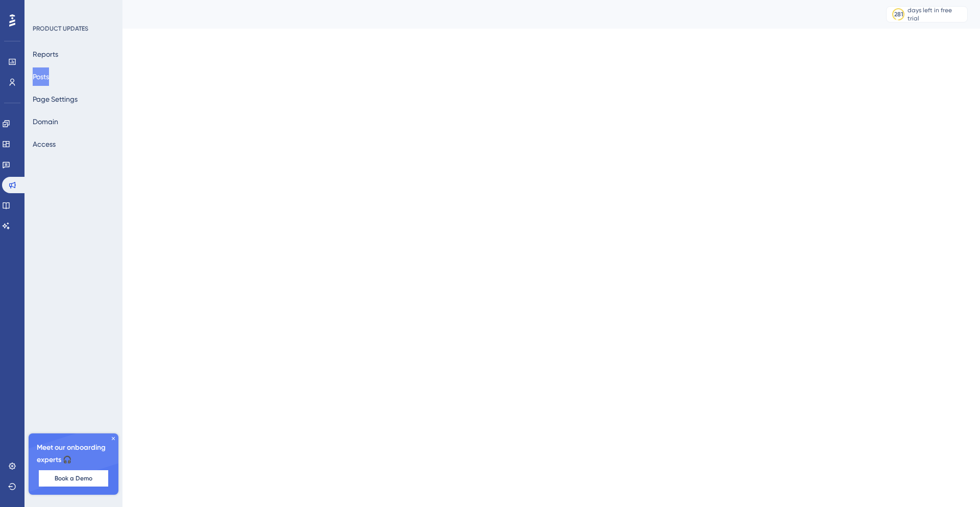  Describe the element at coordinates (74, 478) in the screenshot. I see `span: Book a Demo` at that location.